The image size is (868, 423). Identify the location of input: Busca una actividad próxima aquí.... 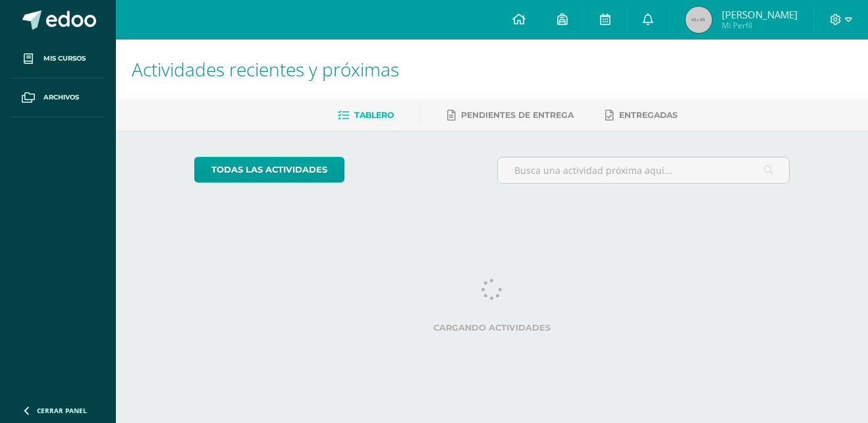
(643, 170).